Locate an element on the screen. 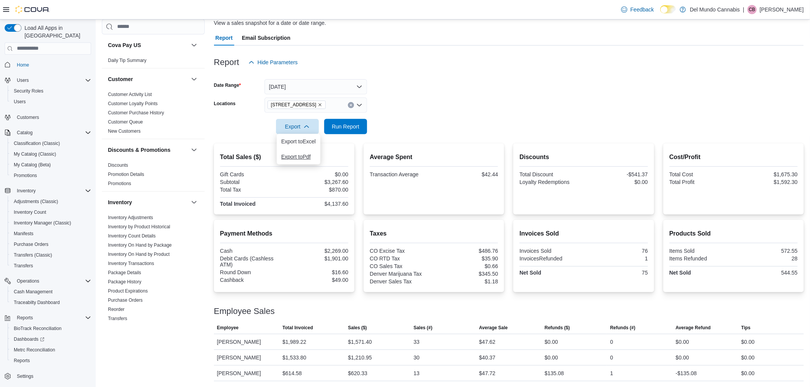  span: Customers is located at coordinates (28, 117).